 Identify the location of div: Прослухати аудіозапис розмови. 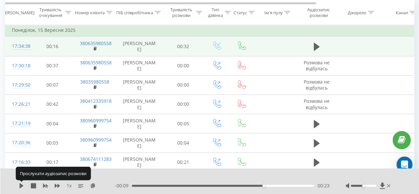
(53, 173).